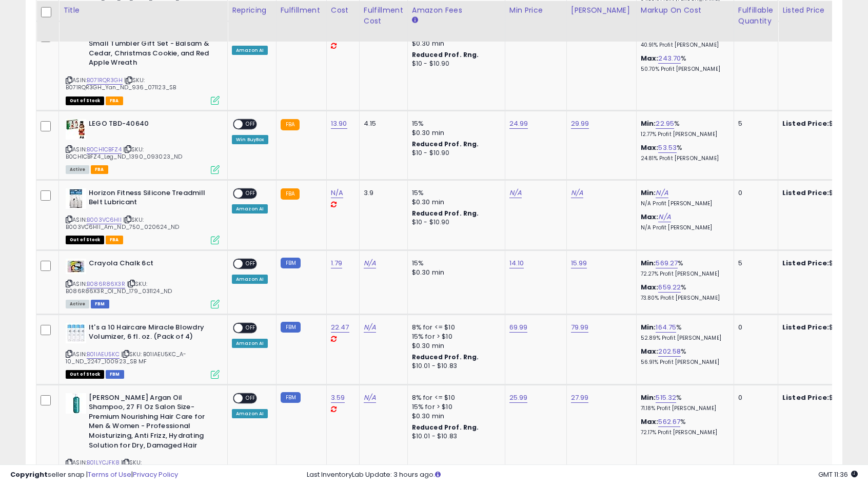  What do you see at coordinates (517, 263) in the screenshot?
I see `a: 14.10` at bounding box center [517, 263].